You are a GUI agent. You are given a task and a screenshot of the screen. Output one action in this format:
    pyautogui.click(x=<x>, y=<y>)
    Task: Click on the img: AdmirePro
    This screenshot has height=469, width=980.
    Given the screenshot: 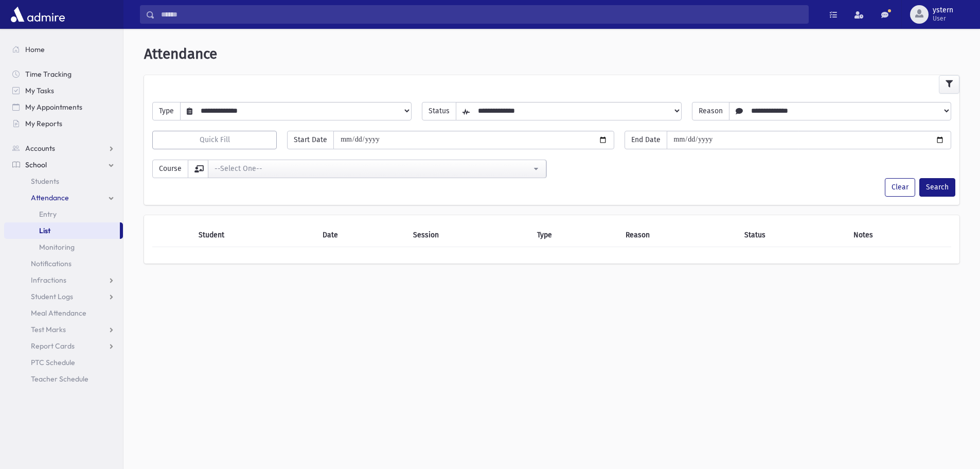 What is the action you would take?
    pyautogui.click(x=37, y=15)
    